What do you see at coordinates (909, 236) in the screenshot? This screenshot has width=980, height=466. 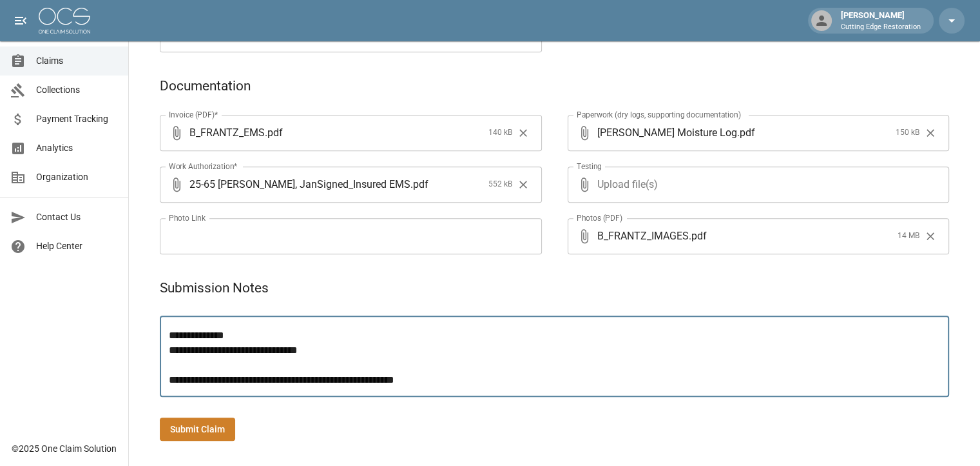 I see `span: 14 MB` at bounding box center [909, 236].